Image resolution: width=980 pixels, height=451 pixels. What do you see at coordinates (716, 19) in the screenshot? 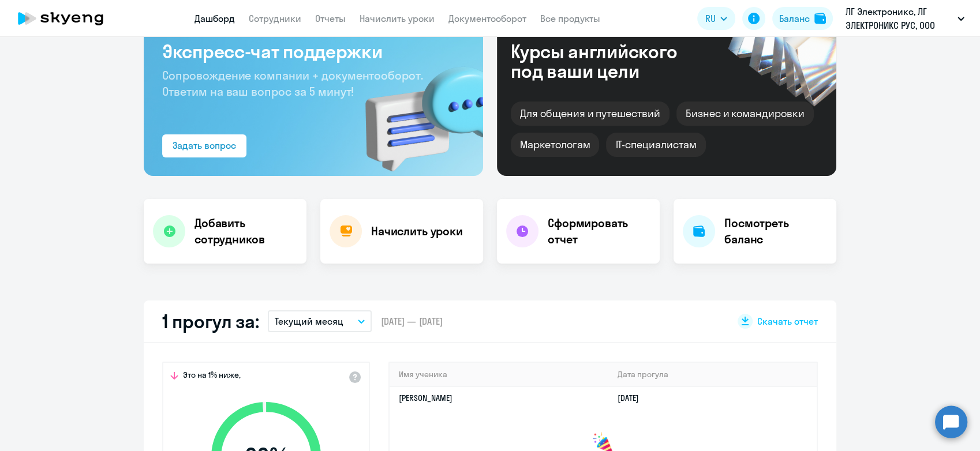
I see `button: RU` at bounding box center [716, 19].